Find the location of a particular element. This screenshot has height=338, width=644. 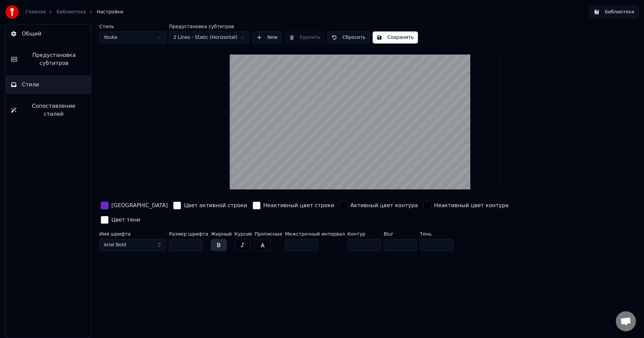

label: Тень is located at coordinates (436, 234).